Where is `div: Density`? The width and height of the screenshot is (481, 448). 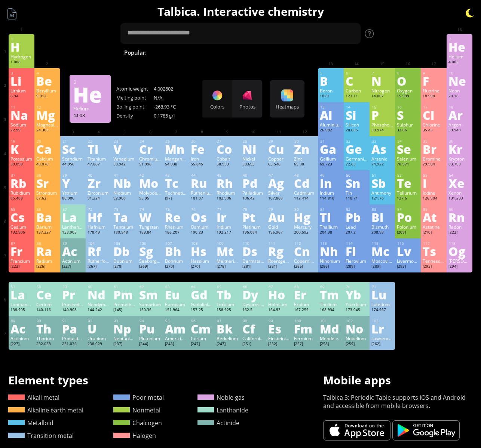 div: Density is located at coordinates (135, 115).